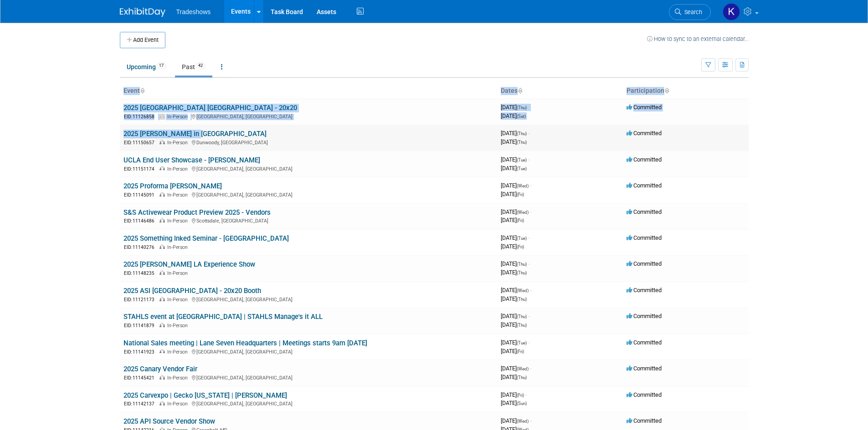 Image resolution: width=868 pixels, height=430 pixels. Describe the element at coordinates (141, 300) in the screenshot. I see `span: EID: 11121173` at that location.